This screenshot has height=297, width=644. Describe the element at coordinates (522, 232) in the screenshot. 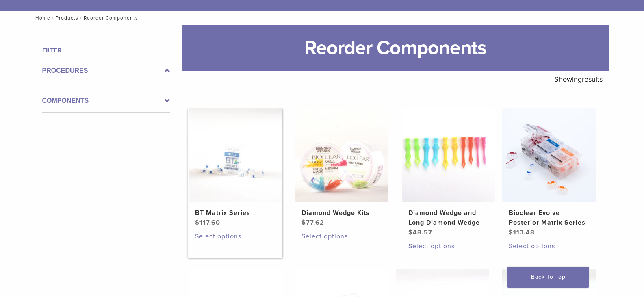

I see `bdi: 113.48` at that location.